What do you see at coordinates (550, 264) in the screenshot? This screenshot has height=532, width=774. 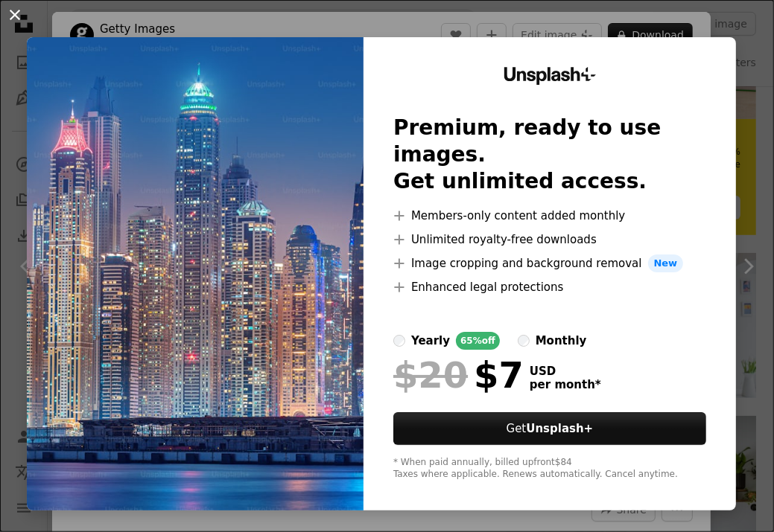 I see `li: Image cropping and background removal` at bounding box center [550, 264].